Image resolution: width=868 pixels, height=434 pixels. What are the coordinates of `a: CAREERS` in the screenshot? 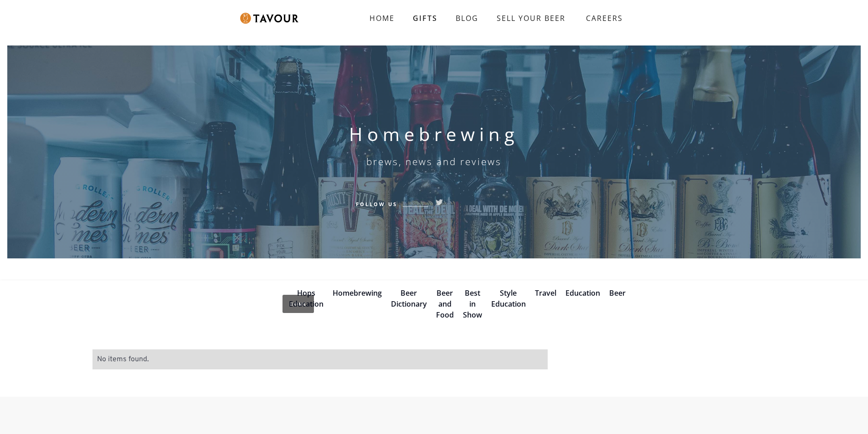 It's located at (602, 18).